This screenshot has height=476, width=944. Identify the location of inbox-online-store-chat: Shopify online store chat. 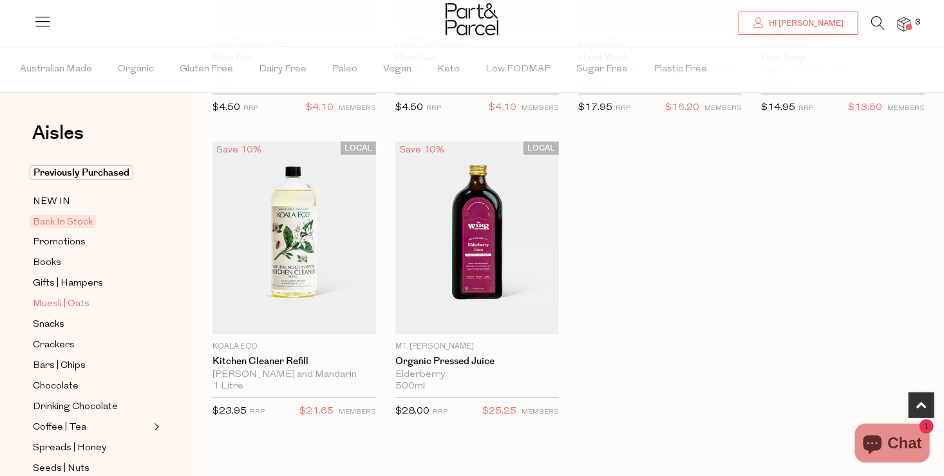
(892, 445).